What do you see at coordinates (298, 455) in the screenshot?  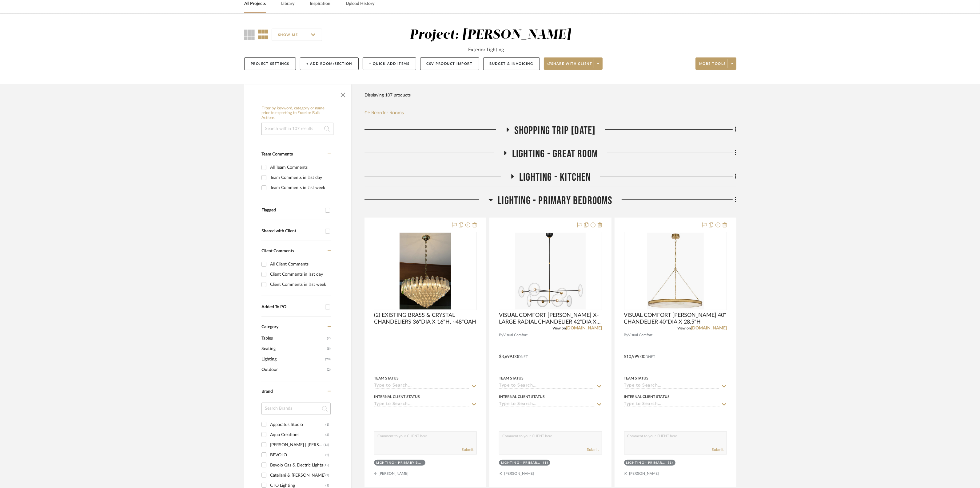 I see `div: BEVOLO` at bounding box center [298, 455].